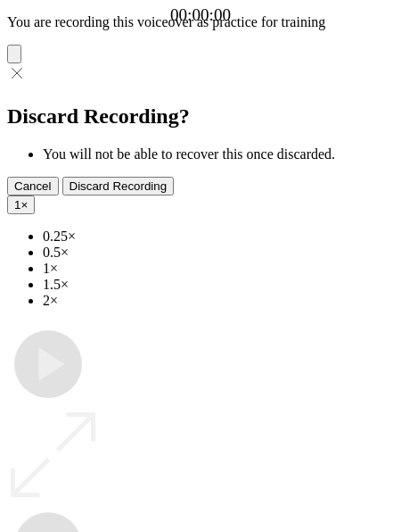  What do you see at coordinates (218, 155) in the screenshot?
I see `li: You will not be able to recover this once discarded.` at bounding box center [218, 155].